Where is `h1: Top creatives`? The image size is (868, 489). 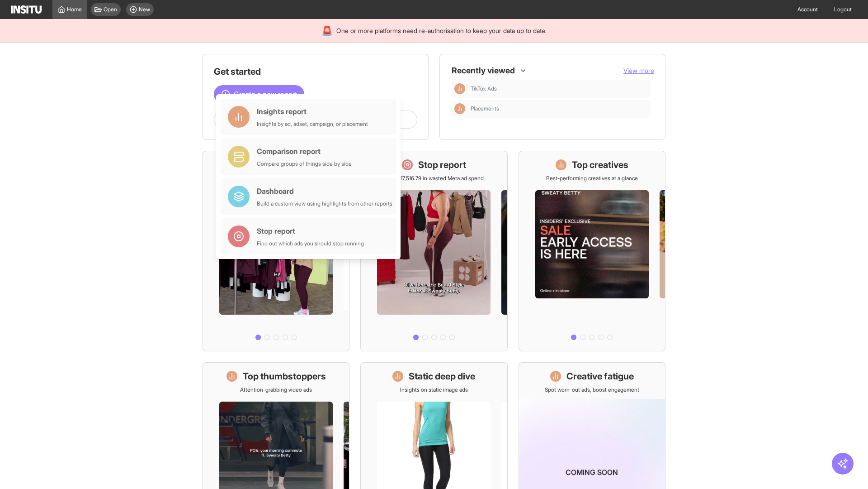 h1: Top creatives is located at coordinates (600, 165).